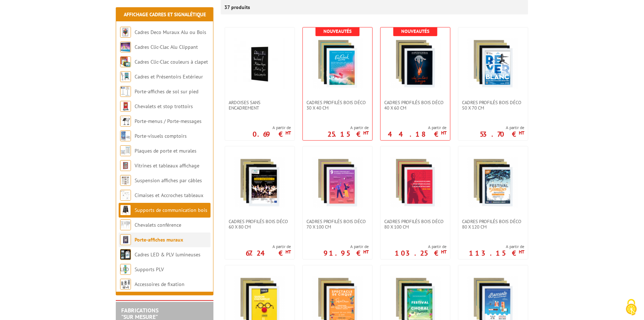  Describe the element at coordinates (337, 224) in the screenshot. I see `a: Cadres Profilés Bois Déco 70 x 100 cm` at that location.